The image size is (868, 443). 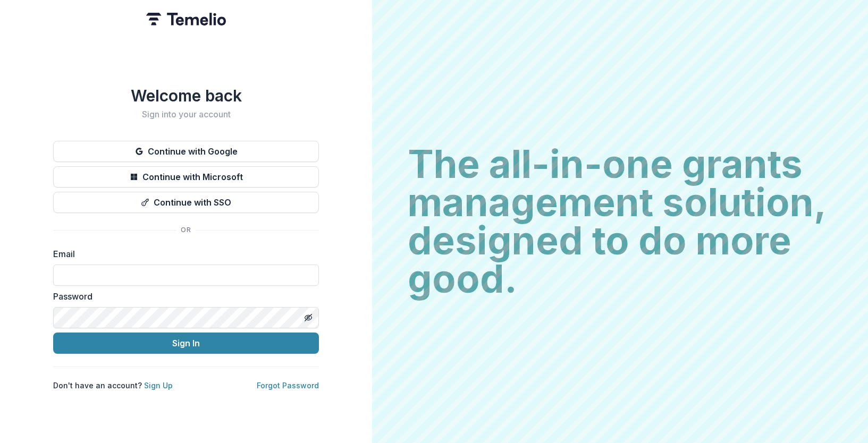 I want to click on button: Toggle password visibility, so click(x=308, y=317).